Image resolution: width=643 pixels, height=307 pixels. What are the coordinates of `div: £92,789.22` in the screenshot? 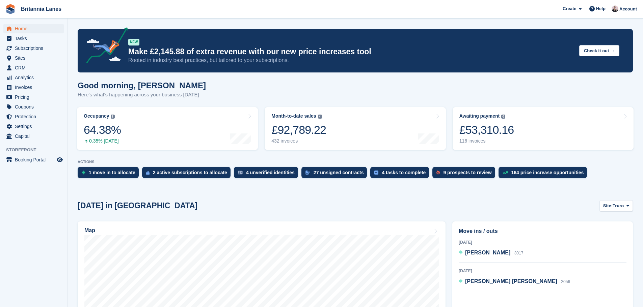 It's located at (299, 130).